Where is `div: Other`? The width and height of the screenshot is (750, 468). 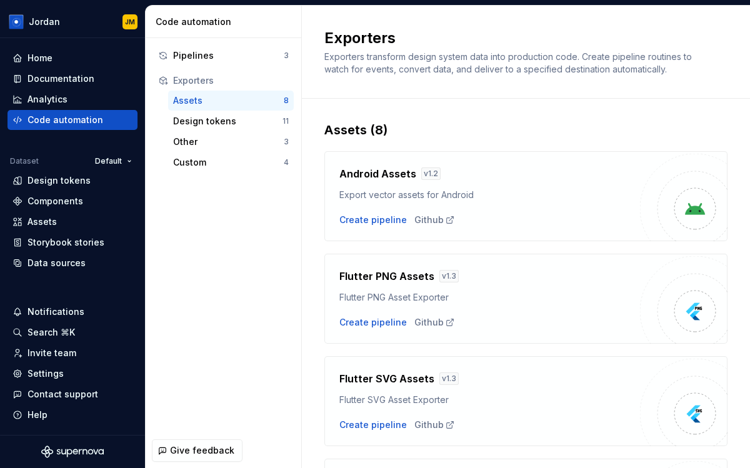
div: Other is located at coordinates (228, 142).